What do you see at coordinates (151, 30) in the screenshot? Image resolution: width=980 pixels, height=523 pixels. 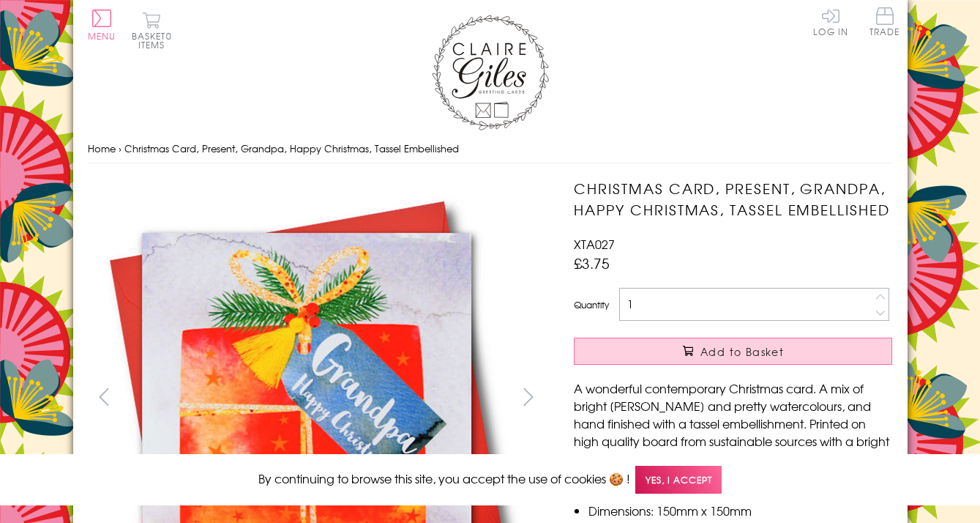 I see `button: Basket0 items` at bounding box center [151, 30].